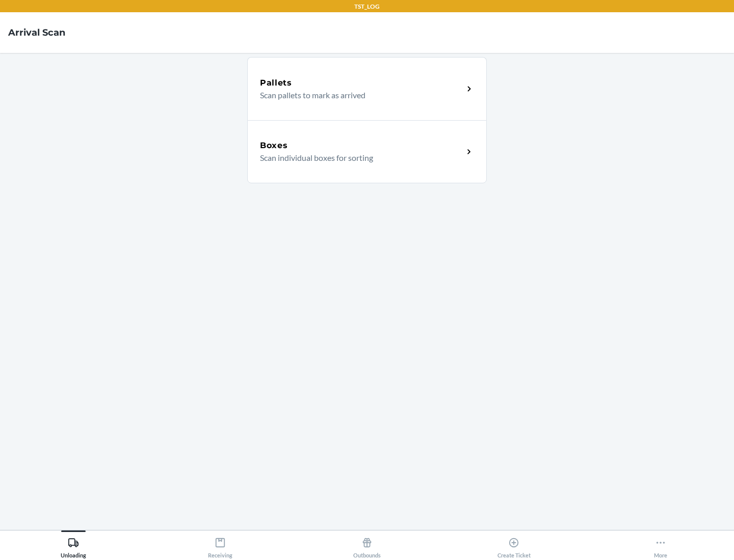 This screenshot has width=734, height=560. Describe the element at coordinates (660, 546) in the screenshot. I see `div: More` at that location.